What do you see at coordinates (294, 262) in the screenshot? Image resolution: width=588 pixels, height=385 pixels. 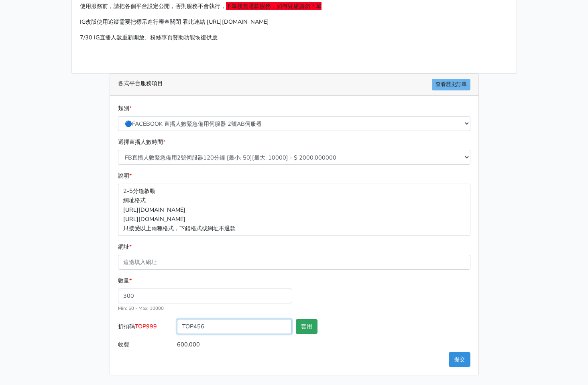 I see `input: 這邊填入網址` at bounding box center [294, 262].